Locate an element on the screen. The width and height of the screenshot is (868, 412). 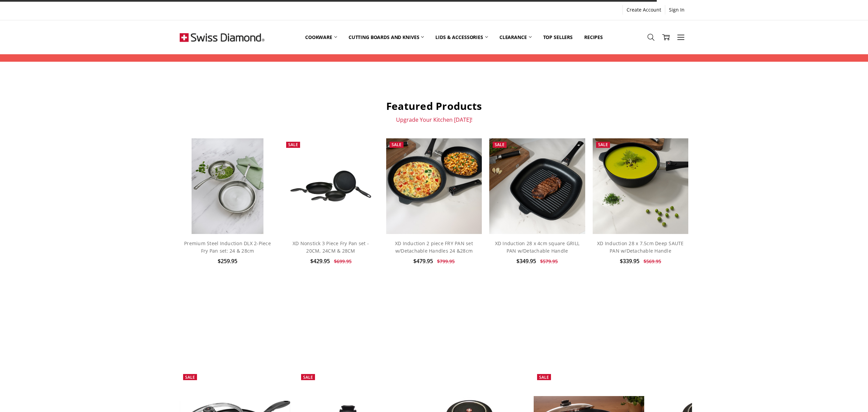
h2: BEST SELLERS is located at coordinates (434, 323).